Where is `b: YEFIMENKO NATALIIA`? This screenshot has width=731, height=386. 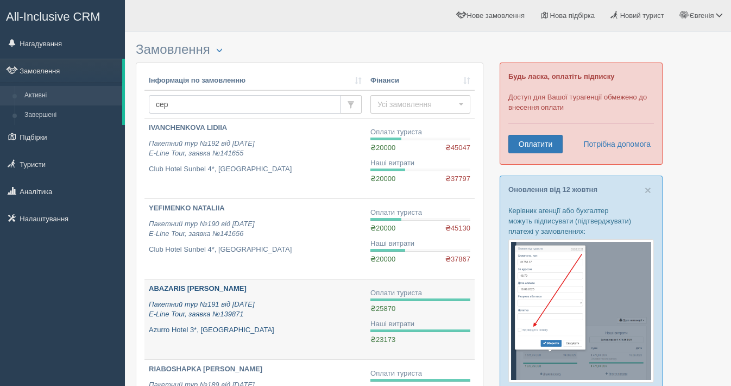
b: YEFIMENKO NATALIIA is located at coordinates (187, 208).